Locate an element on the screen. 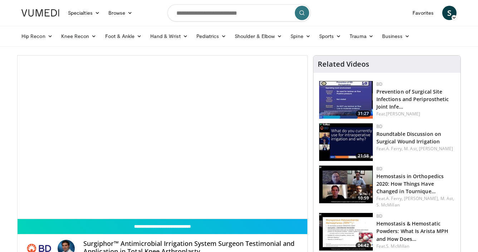  a: Hand & Wrist is located at coordinates (169, 36).